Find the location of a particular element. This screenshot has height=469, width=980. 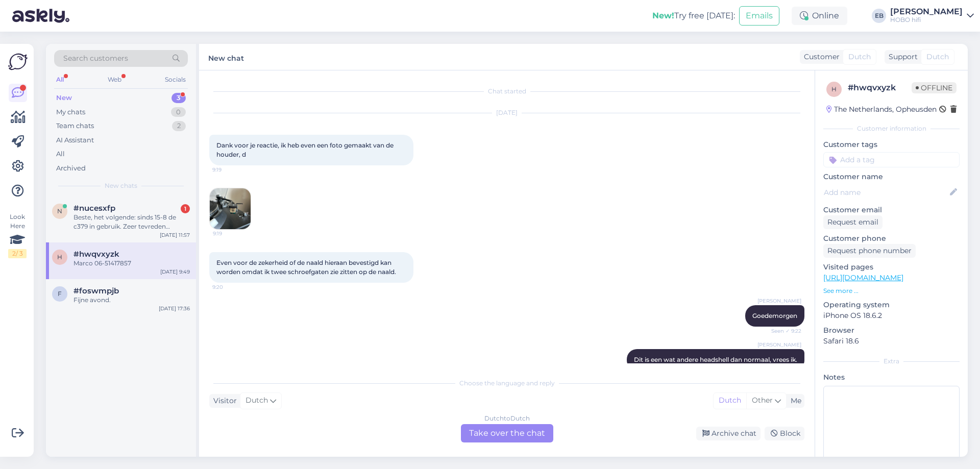

div: Support is located at coordinates (901, 56).